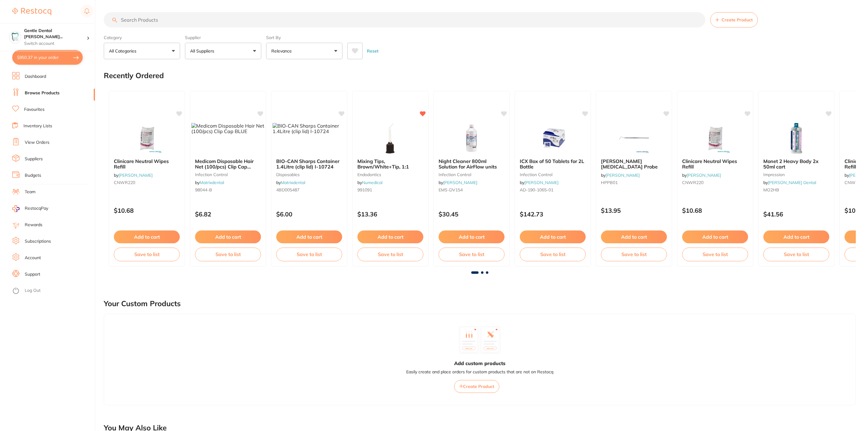 This screenshot has width=868, height=431. I want to click on p: Easily create and place orders for custom products that are not on Restocq, so click(480, 372).